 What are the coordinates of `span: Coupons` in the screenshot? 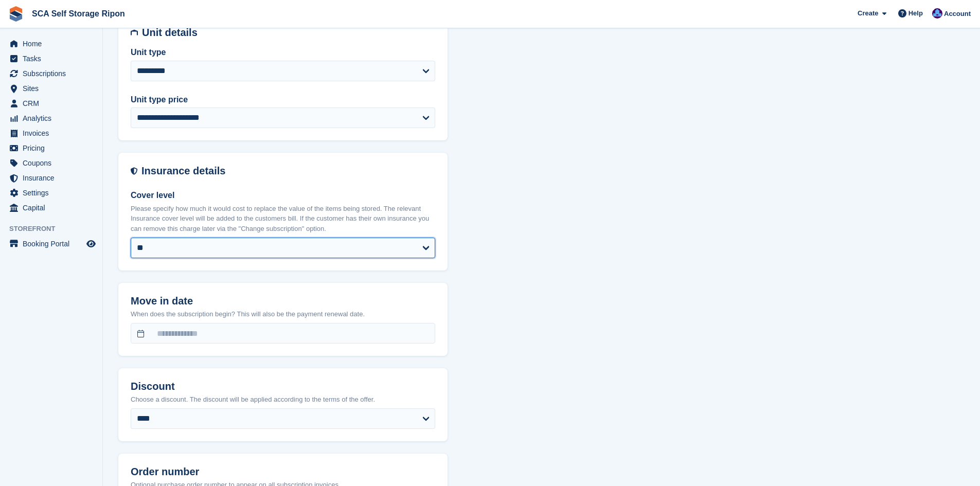 It's located at (53, 163).